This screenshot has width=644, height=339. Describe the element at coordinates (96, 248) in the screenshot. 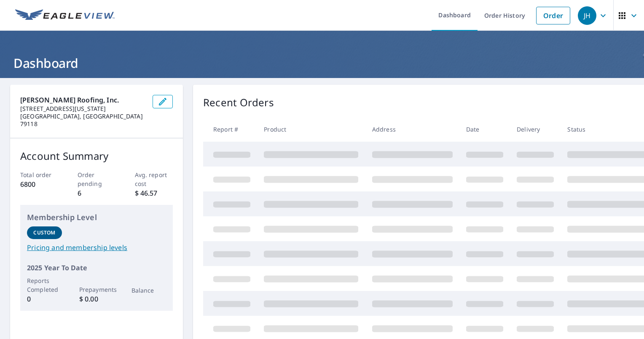

I see `a: Pricing and membership levels` at that location.